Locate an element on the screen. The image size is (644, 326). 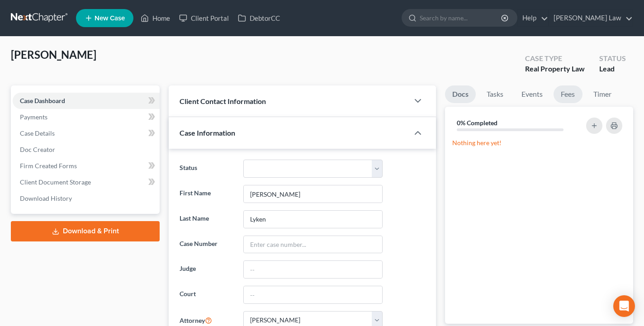
label: Case Number is located at coordinates (207, 244).